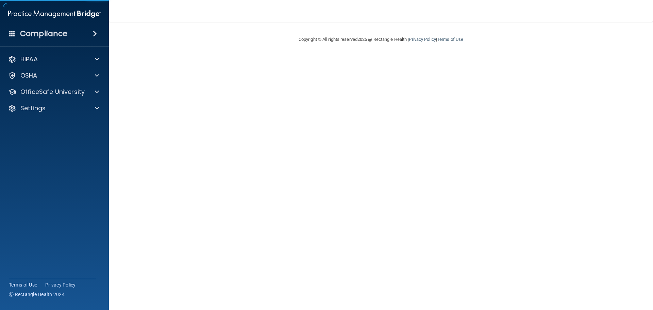  What do you see at coordinates (44, 34) in the screenshot?
I see `h4: Compliance` at bounding box center [44, 34].